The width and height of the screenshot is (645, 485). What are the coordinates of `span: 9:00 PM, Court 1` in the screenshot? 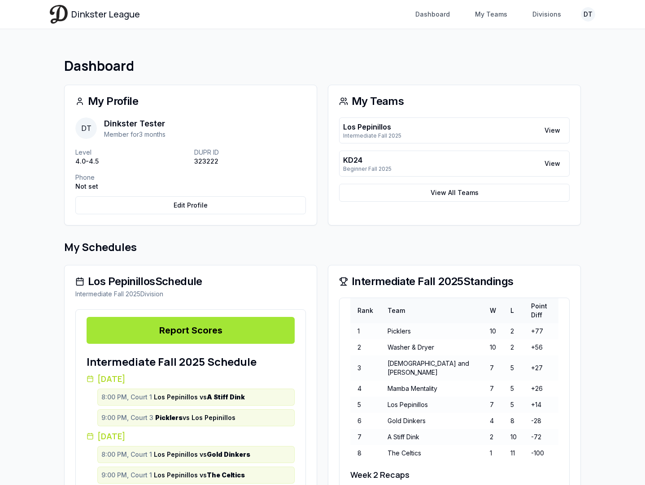 It's located at (127, 476).